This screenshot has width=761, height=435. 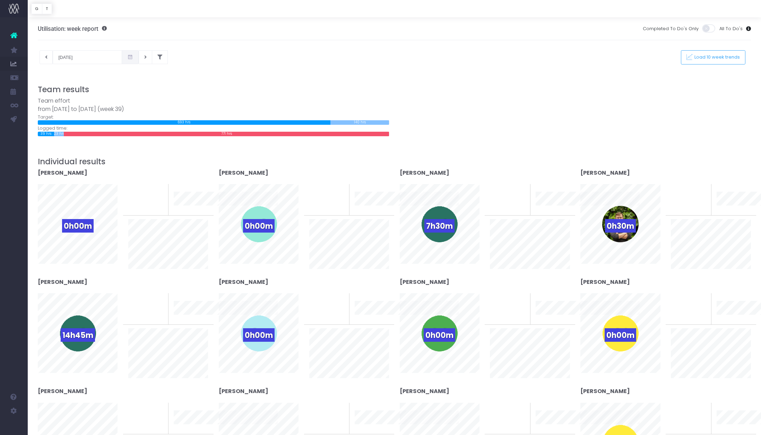 I want to click on button: Load 10 week trends, so click(x=713, y=57).